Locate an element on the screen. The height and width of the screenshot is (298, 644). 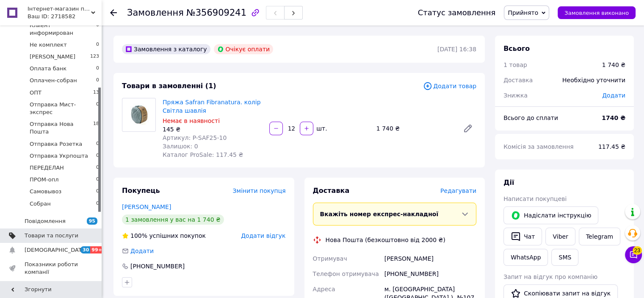
span: Артикул: P-SAF25-10 is located at coordinates (194, 138).